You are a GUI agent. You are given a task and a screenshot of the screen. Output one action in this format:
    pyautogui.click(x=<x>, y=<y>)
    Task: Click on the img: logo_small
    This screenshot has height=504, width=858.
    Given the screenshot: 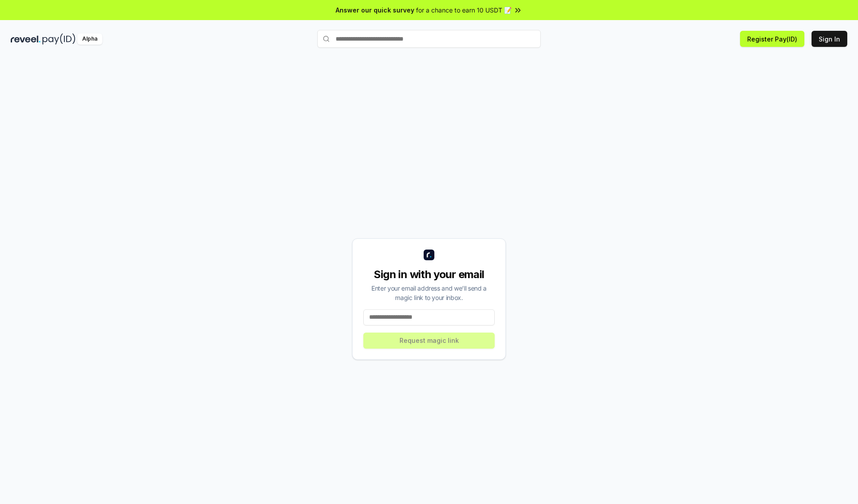 What is the action you would take?
    pyautogui.click(x=429, y=255)
    